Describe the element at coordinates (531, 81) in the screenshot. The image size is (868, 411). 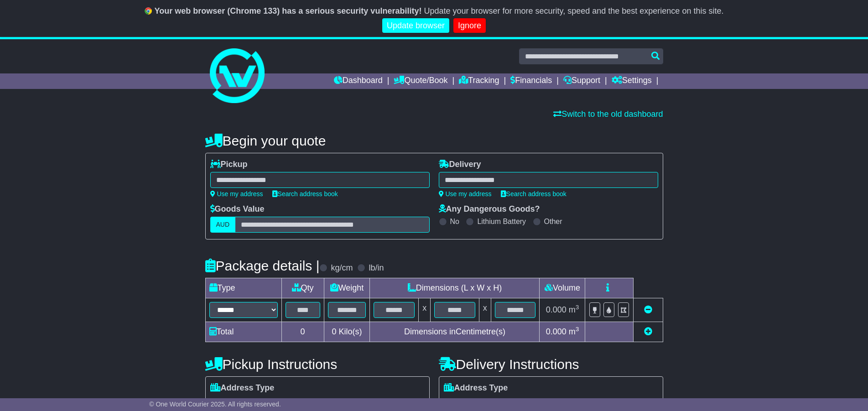
I see `a: Financials` at that location.